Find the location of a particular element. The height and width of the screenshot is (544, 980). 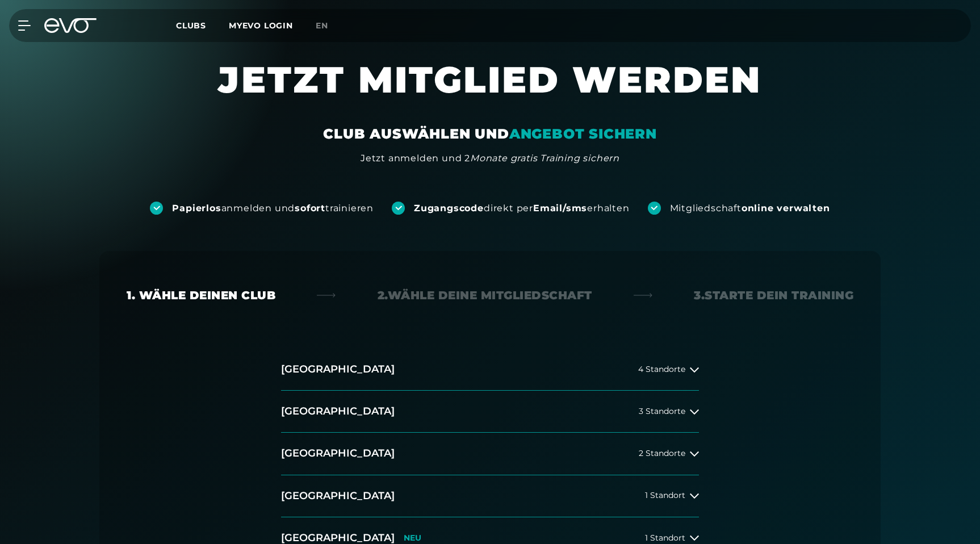

div: 2. Wähle deine Mitgliedschaft is located at coordinates (485, 296).